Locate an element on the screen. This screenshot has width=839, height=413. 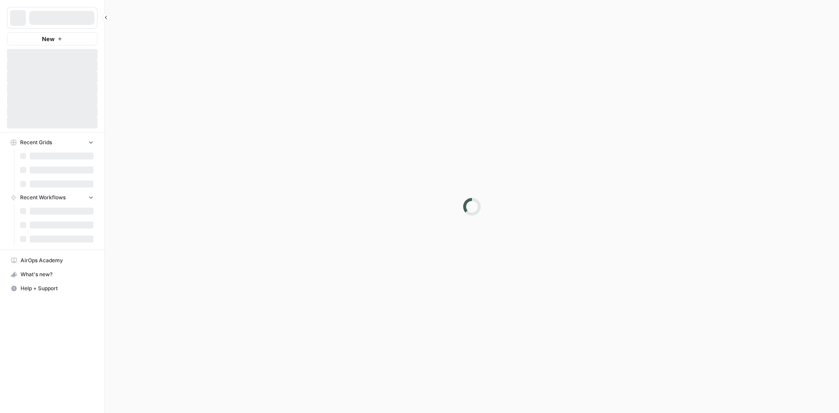
span: New is located at coordinates (48, 39).